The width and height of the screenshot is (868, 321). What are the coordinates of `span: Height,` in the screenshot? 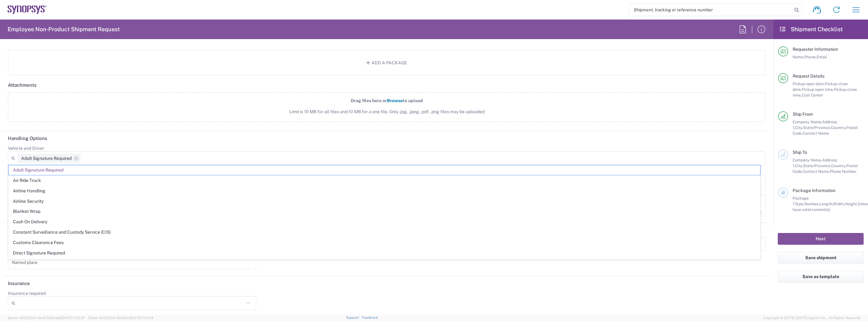 It's located at (851, 204).